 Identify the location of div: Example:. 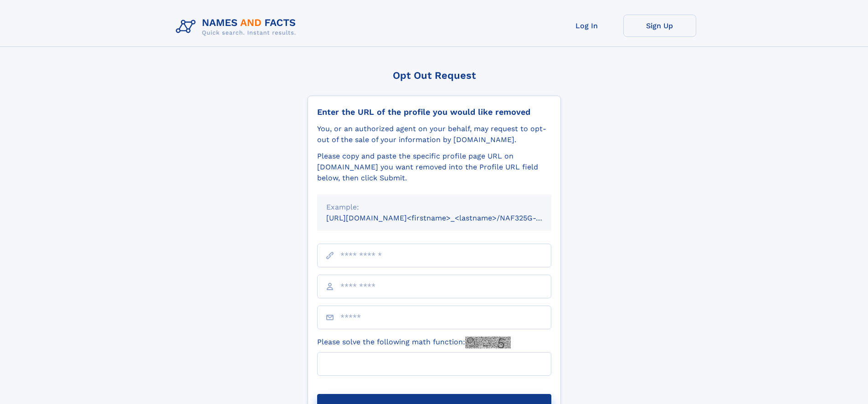
(434, 207).